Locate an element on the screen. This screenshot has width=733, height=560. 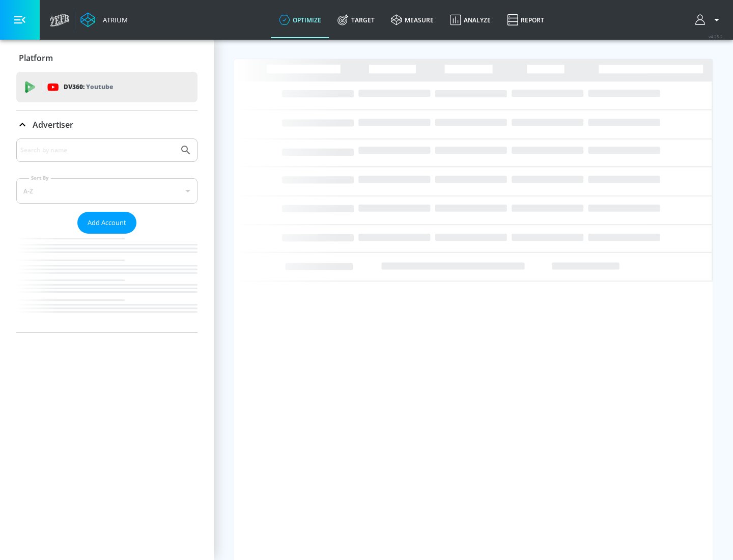
input: Search by name is located at coordinates (97, 150).